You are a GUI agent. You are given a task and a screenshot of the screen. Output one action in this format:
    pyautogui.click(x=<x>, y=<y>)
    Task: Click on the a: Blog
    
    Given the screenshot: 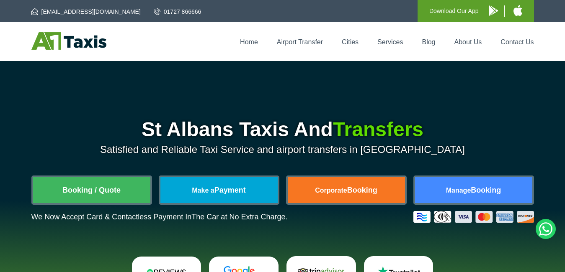 What is the action you would take?
    pyautogui.click(x=428, y=42)
    